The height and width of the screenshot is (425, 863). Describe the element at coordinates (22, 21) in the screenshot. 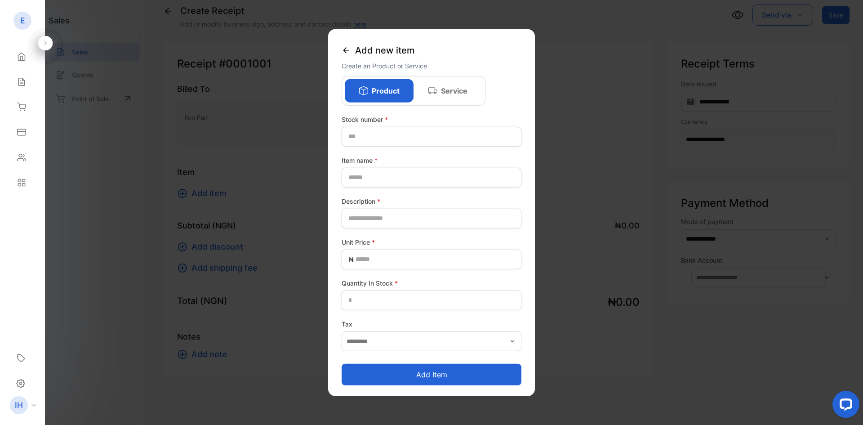

I see `p: E` at that location.